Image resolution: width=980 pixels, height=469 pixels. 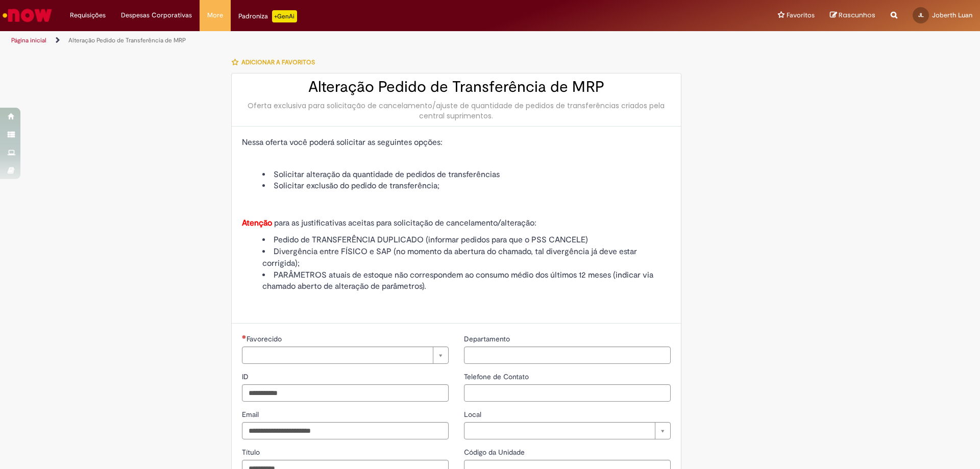 What do you see at coordinates (251, 414) in the screenshot?
I see `span: Email` at bounding box center [251, 414].